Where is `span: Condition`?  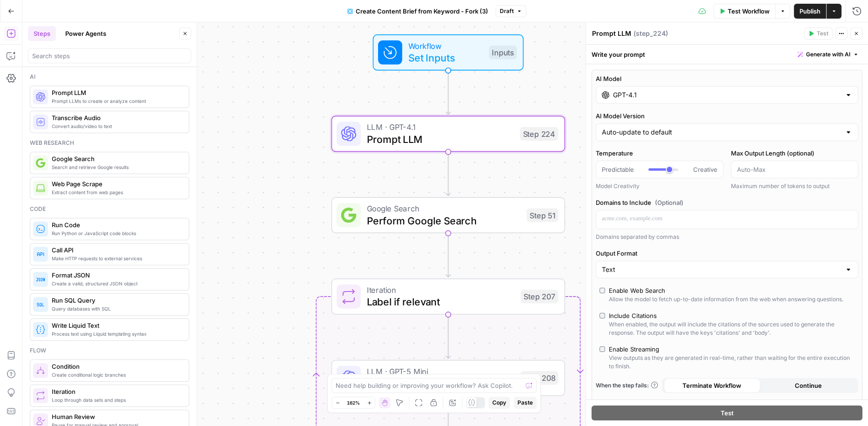
span: Condition is located at coordinates (116, 367).